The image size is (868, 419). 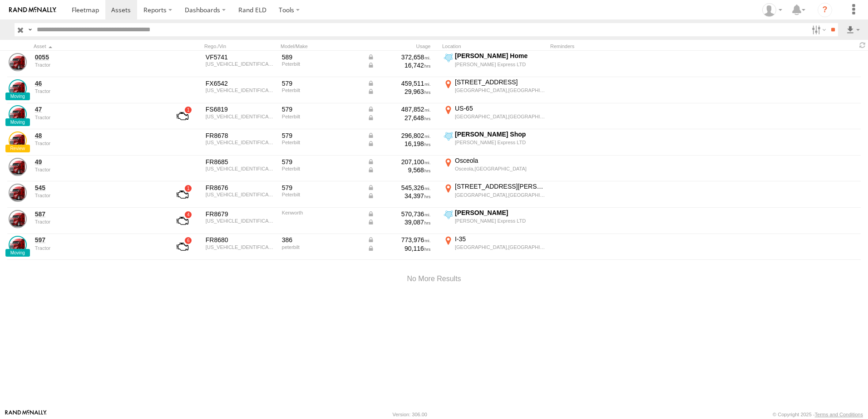 What do you see at coordinates (862, 45) in the screenshot?
I see `span: Refresh` at bounding box center [862, 45].